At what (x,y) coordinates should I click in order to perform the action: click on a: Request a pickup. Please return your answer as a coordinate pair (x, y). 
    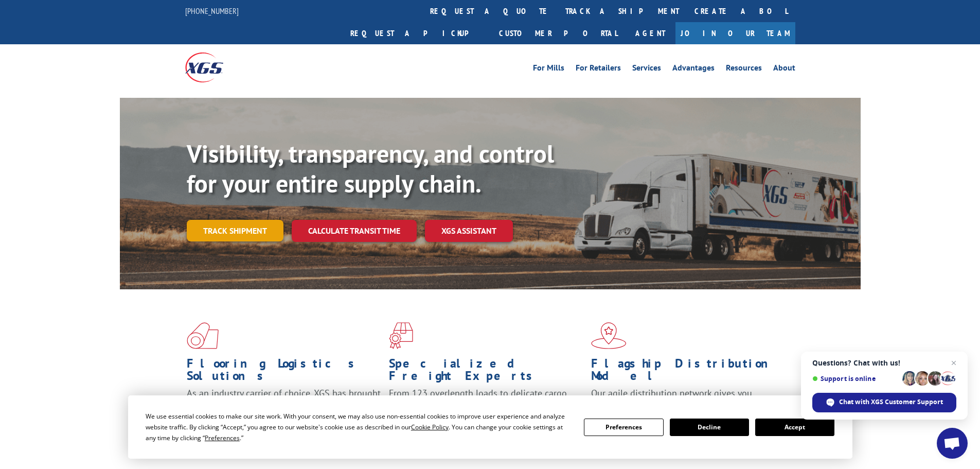
    Looking at the image, I should click on (417, 33).